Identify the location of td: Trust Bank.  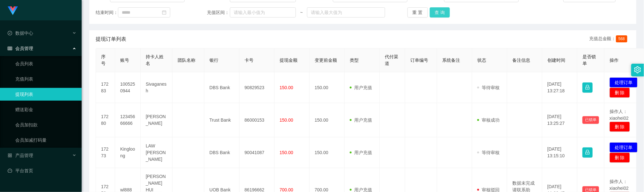
(222, 120).